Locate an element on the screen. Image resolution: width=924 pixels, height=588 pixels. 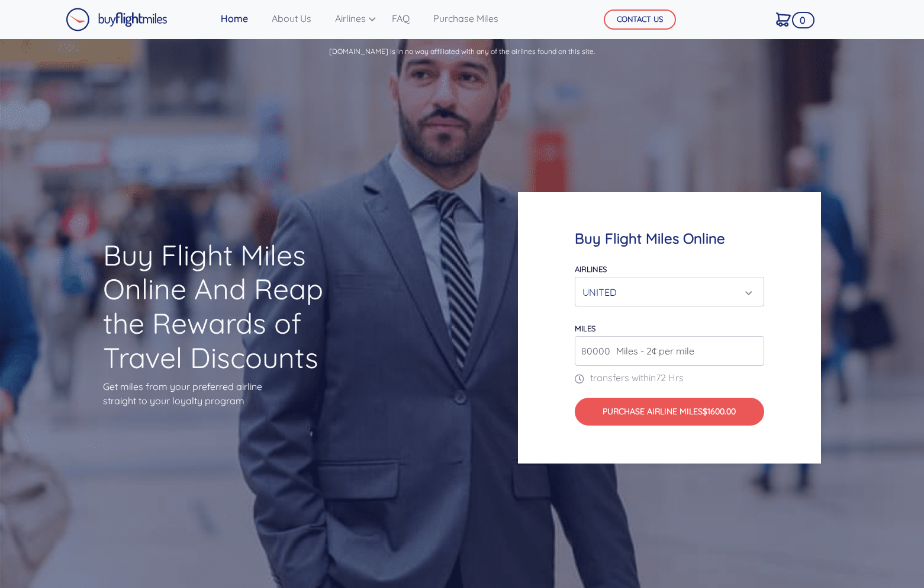
span: 72 Hrs is located at coordinates (669, 377).